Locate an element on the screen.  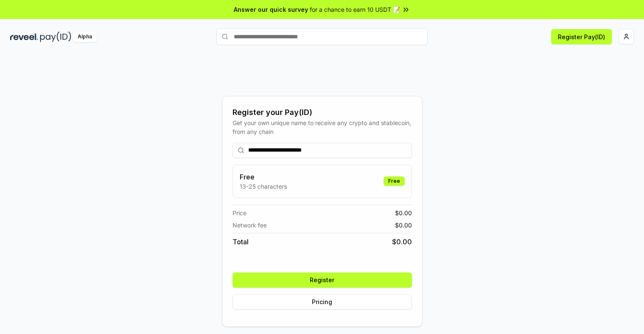
img: reveel_dark is located at coordinates (24, 37).